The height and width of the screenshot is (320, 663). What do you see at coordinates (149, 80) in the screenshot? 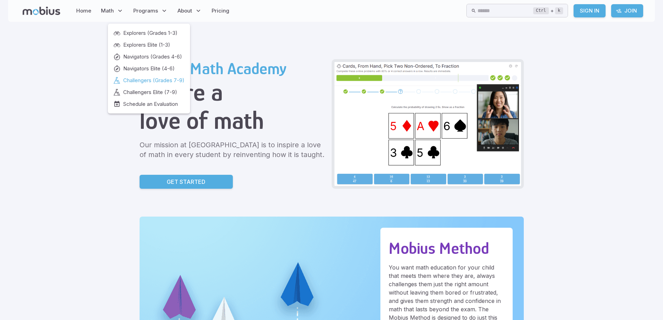
I see `a: Challengers (Grades 7-9)` at bounding box center [149, 80].